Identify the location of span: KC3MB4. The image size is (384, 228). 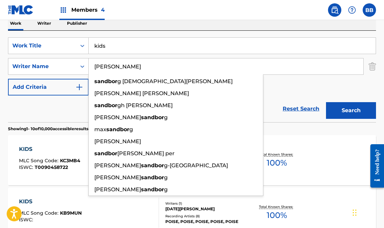
(70, 160).